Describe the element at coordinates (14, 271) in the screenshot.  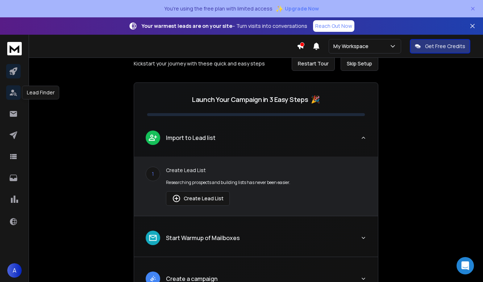
I see `span: A` at that location.